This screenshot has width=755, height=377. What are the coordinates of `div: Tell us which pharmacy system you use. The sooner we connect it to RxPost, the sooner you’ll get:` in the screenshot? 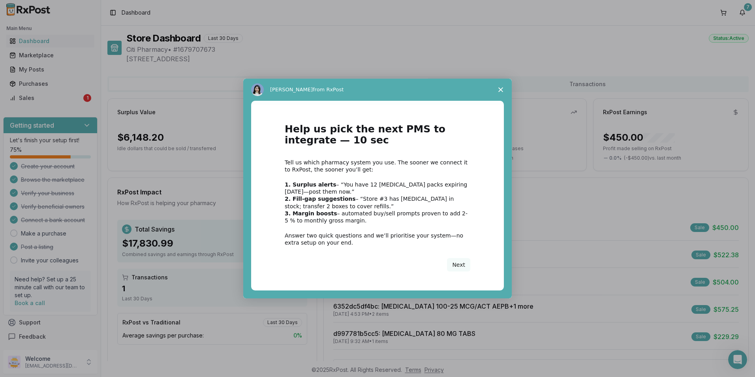 It's located at (378, 166).